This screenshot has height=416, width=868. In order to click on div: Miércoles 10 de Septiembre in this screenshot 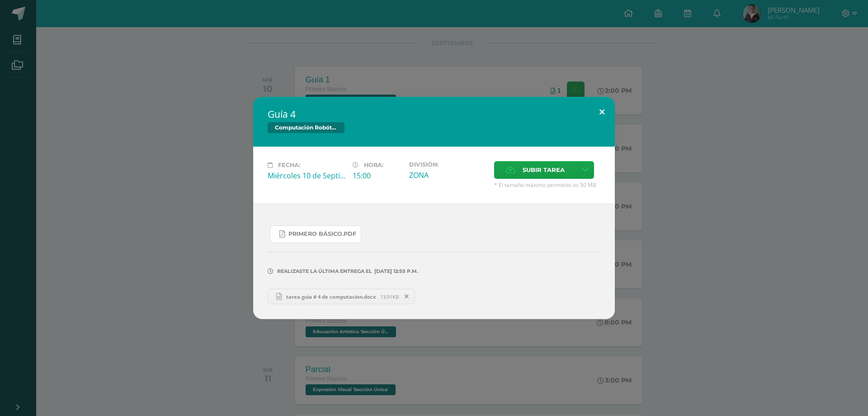, I will do `click(307, 175)`.